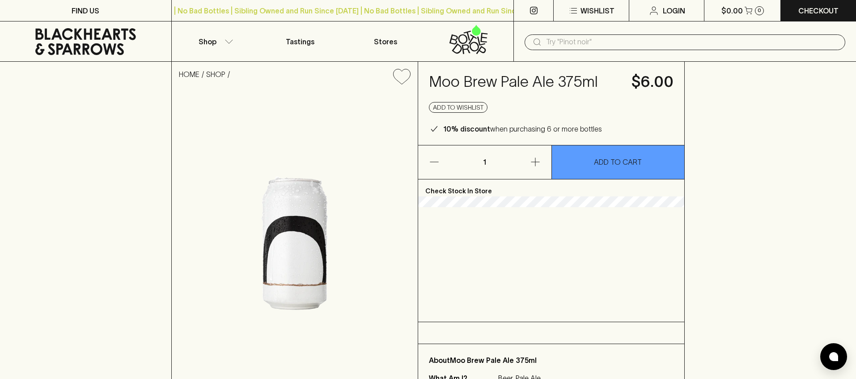  I want to click on p: Check Stock In Store, so click(551, 188).